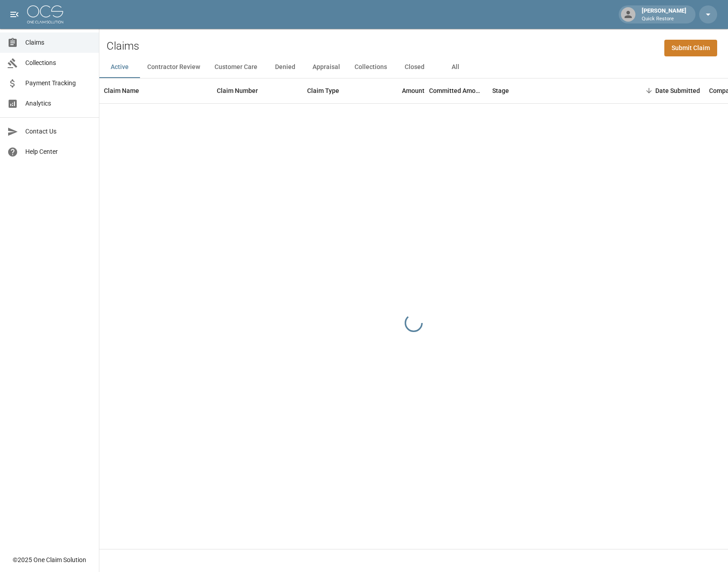 The width and height of the screenshot is (728, 572). What do you see at coordinates (49, 560) in the screenshot?
I see `div: © 2025 One Claim Solution` at bounding box center [49, 560].